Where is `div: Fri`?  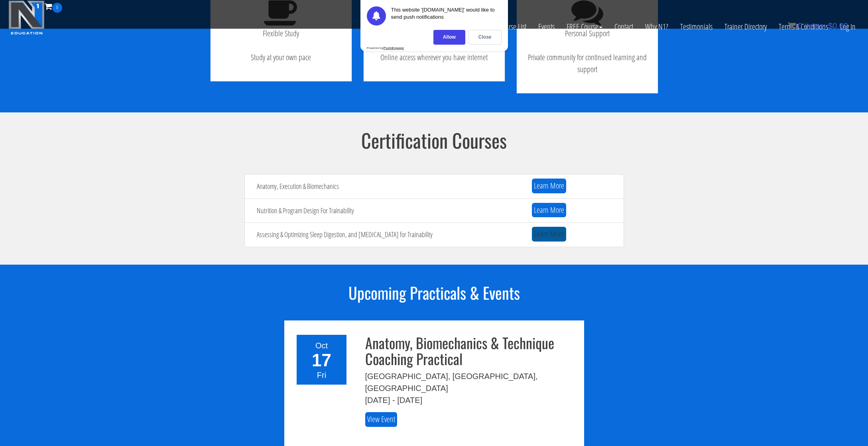
div: Fri is located at coordinates (321, 375).